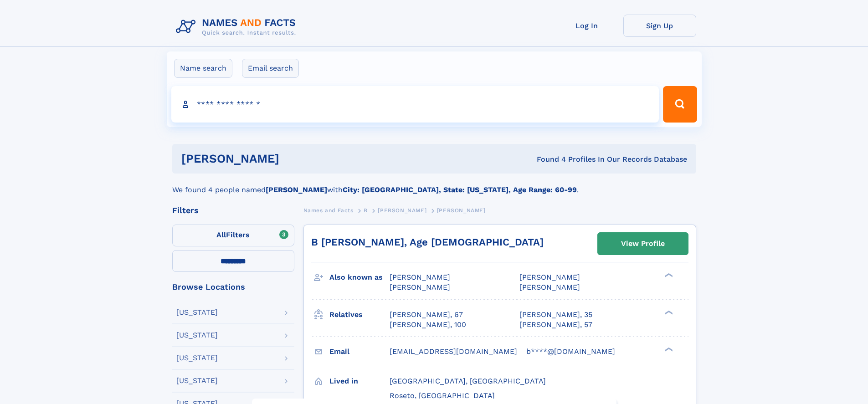 This screenshot has height=404, width=868. I want to click on h3: Also known as, so click(360, 277).